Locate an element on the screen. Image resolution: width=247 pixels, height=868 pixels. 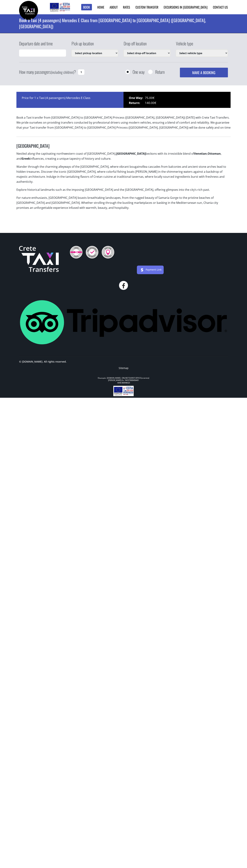
span: Return: is located at coordinates (137, 103).